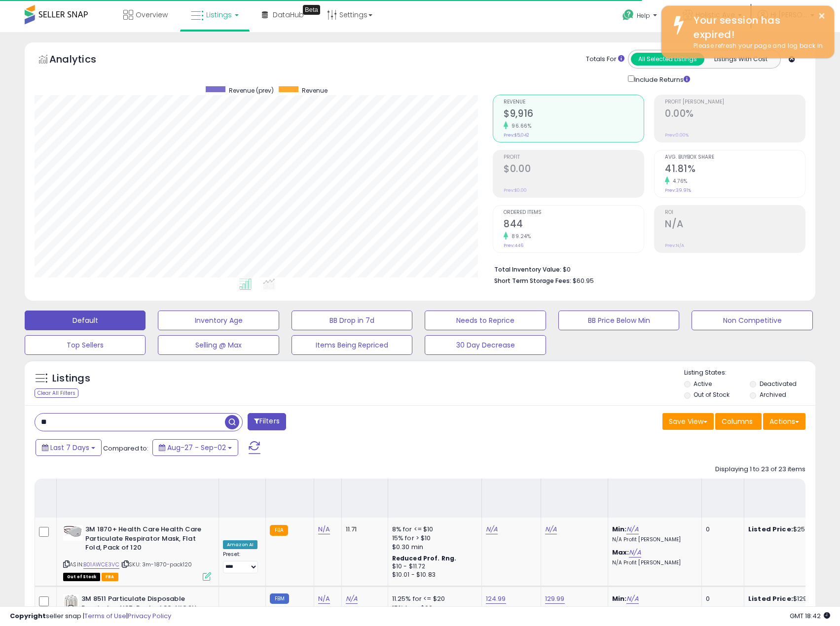 The height and width of the screenshot is (626, 840). What do you see at coordinates (739, 421) in the screenshot?
I see `button: Columns` at bounding box center [739, 421].